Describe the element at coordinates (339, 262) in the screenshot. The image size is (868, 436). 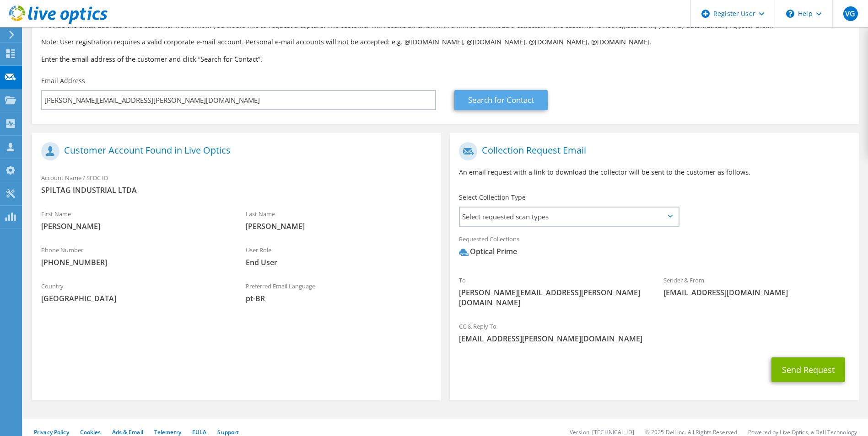
I see `span: End User` at that location.